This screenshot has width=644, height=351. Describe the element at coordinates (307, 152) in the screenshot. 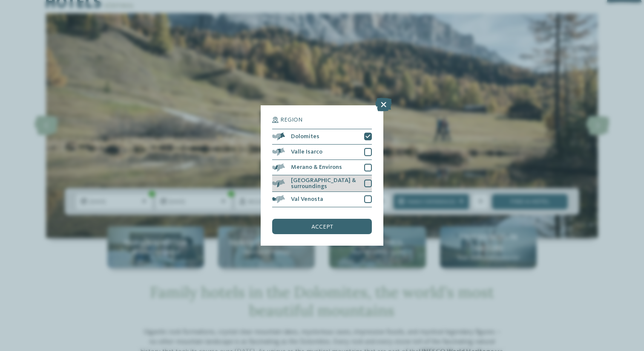

I see `span: Valle Isarco` at that location.